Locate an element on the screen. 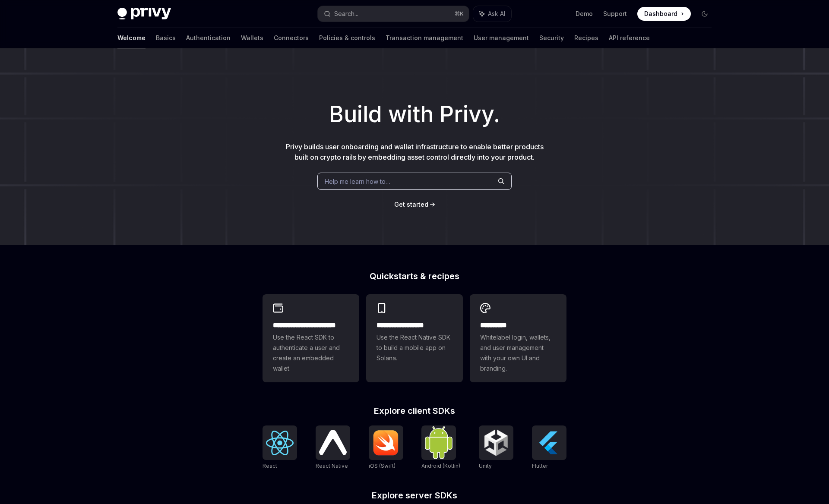 This screenshot has width=829, height=504. a: Android (Kotlin)Android (Kotlin) is located at coordinates (441, 448).